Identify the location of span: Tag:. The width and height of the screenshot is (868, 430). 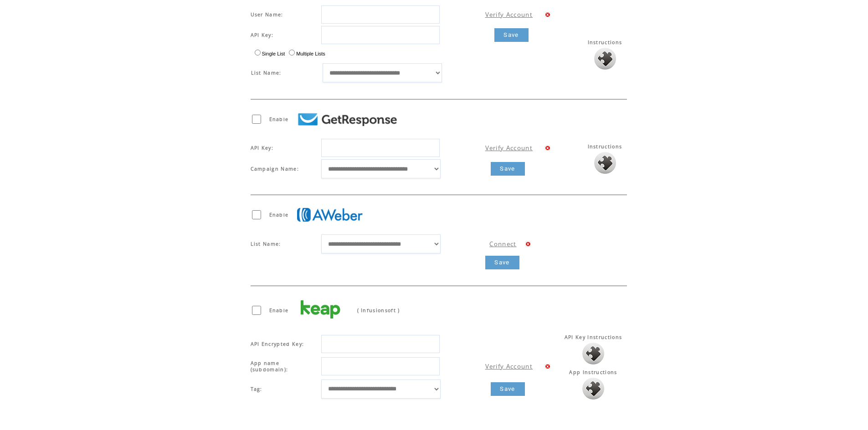
(256, 390).